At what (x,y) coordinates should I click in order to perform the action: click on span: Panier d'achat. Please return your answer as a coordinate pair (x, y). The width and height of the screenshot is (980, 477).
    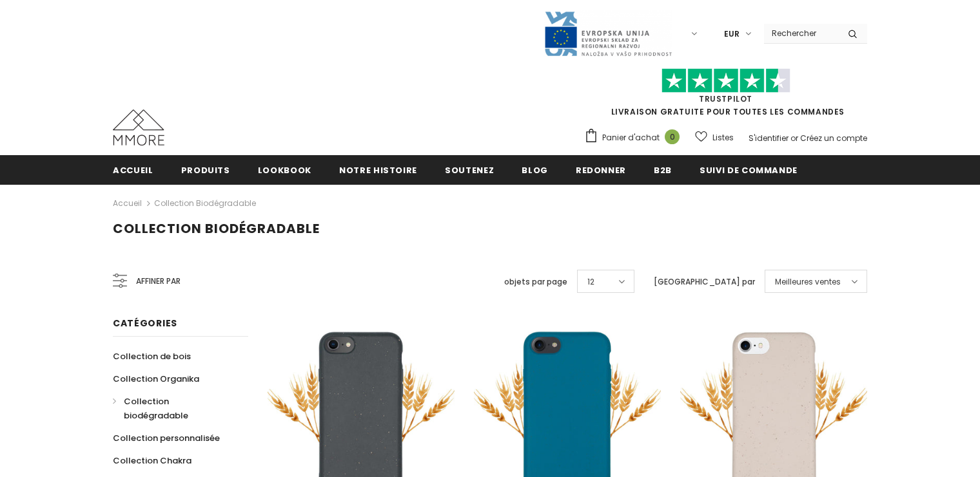
    Looking at the image, I should click on (630, 138).